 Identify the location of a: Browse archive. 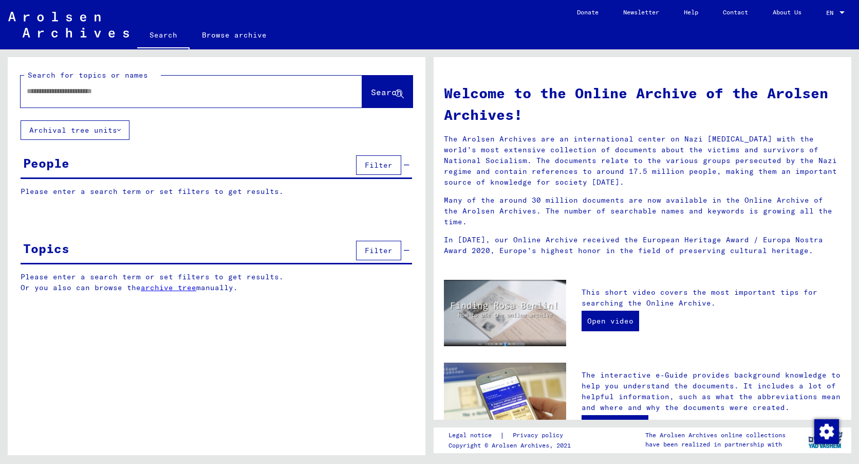
(234, 35).